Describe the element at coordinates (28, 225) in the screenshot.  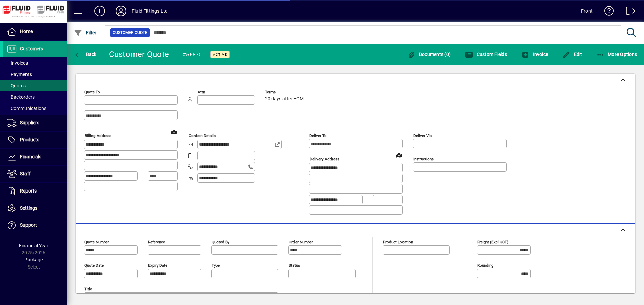
I see `span: Support` at that location.